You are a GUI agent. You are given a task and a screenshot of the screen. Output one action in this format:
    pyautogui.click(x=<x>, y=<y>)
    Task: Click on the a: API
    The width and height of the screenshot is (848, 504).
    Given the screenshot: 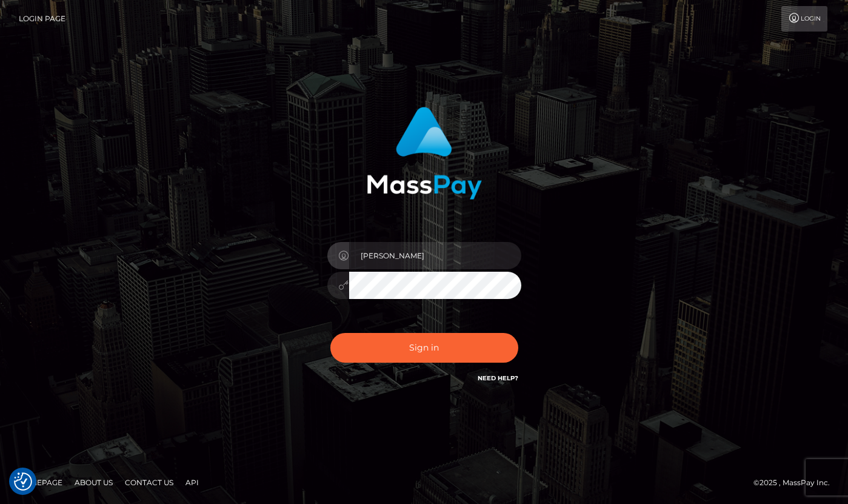 What is the action you would take?
    pyautogui.click(x=192, y=481)
    